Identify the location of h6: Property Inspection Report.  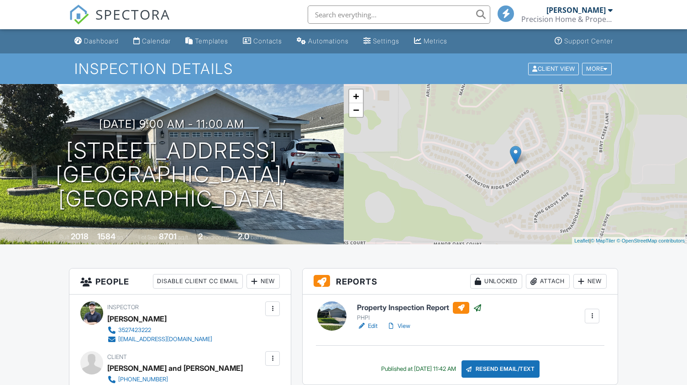
(419, 308).